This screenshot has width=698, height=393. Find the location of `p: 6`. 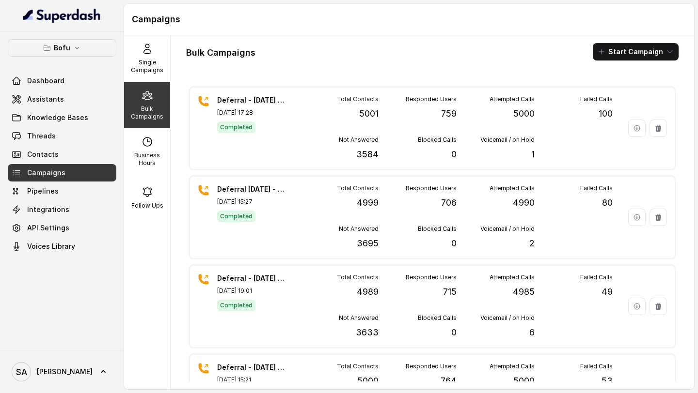

p: 6 is located at coordinates (532, 333).